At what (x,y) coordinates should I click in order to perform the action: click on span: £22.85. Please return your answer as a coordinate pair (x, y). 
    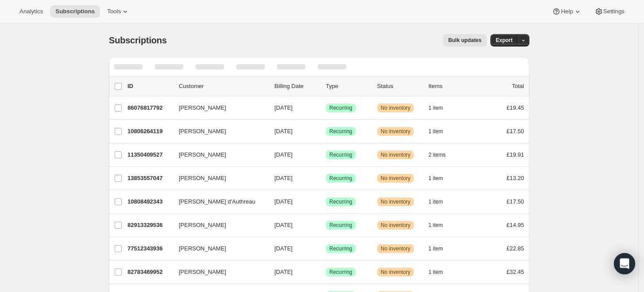
    Looking at the image, I should click on (515, 248).